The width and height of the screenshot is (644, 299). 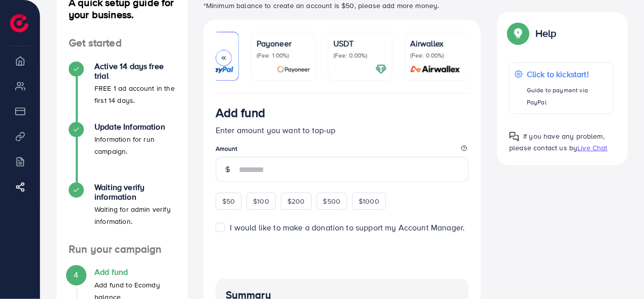 I want to click on li: Waiting verify information, so click(x=122, y=213).